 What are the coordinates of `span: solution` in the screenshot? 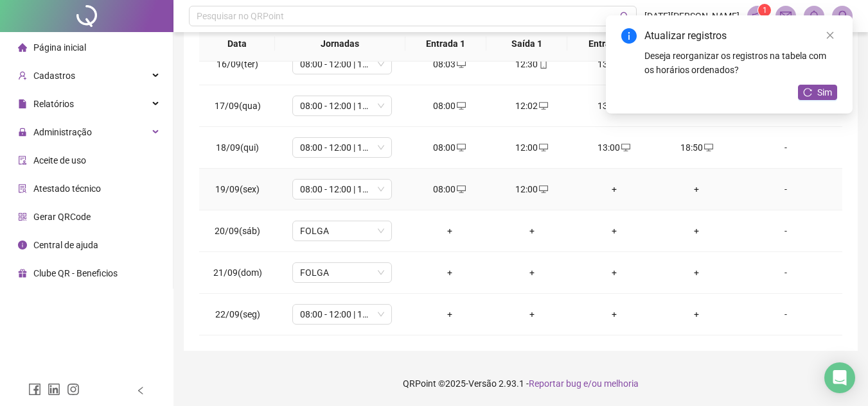 It's located at (23, 189).